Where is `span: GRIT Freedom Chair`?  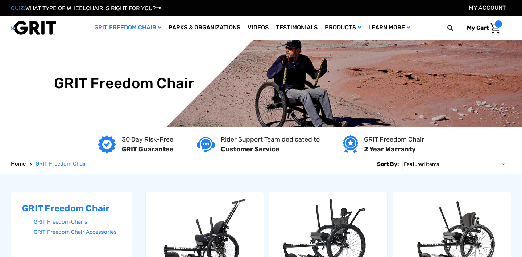
span: GRIT Freedom Chair is located at coordinates (61, 164).